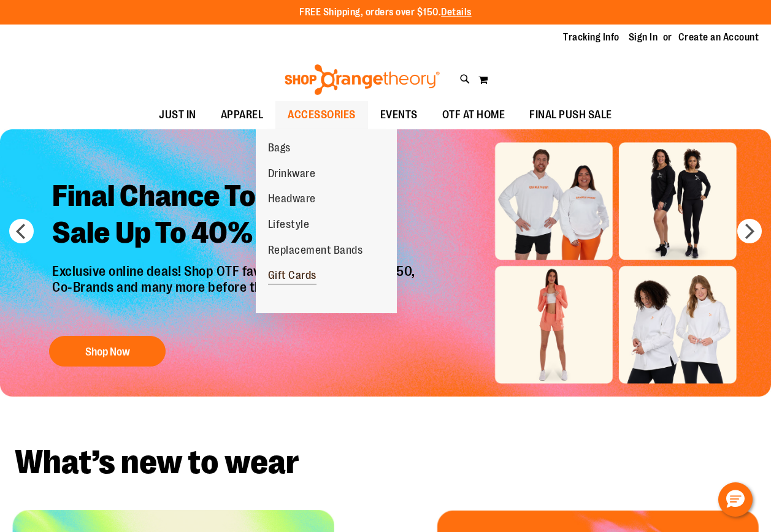  I want to click on a: Sign In, so click(643, 37).